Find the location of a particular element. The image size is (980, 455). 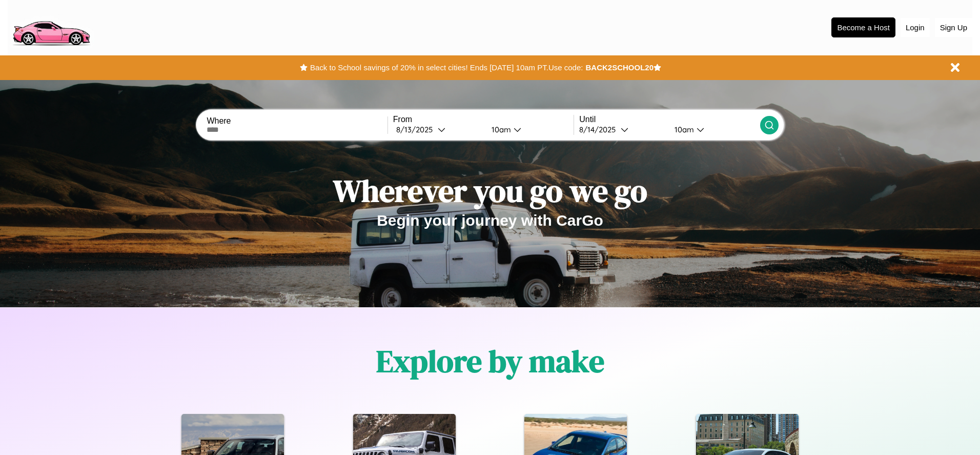

label: From is located at coordinates (484, 120).